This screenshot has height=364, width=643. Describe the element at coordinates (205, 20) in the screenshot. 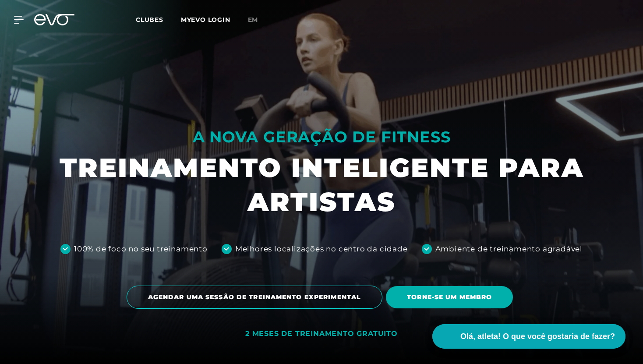

I see `a: MYEVO LOGIN` at that location.